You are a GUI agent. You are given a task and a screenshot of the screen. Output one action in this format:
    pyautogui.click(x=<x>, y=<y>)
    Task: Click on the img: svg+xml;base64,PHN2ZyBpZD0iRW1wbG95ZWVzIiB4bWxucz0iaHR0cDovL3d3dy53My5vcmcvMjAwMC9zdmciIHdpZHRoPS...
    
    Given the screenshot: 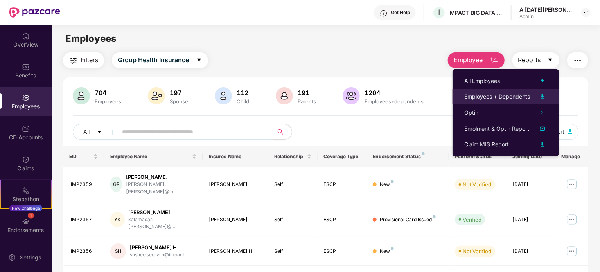 What is the action you would take?
    pyautogui.click(x=26, y=98)
    